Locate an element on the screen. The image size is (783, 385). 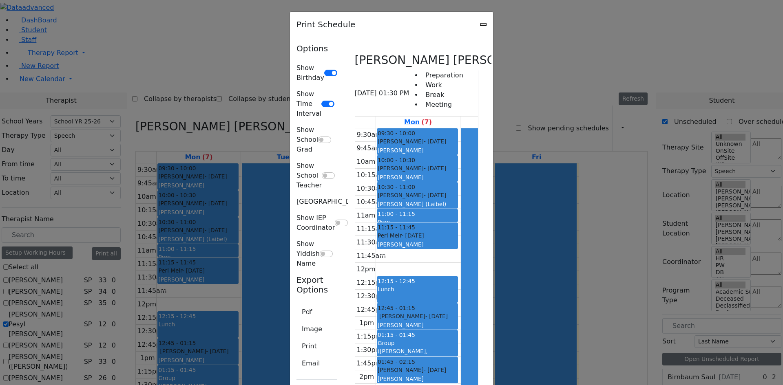
div: 11:15am is located at coordinates (371, 229).